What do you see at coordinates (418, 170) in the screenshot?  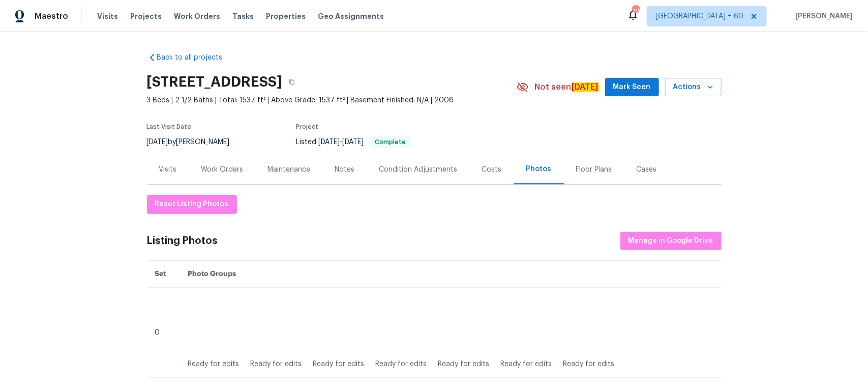 I see `div: Condition Adjustments` at bounding box center [418, 170].